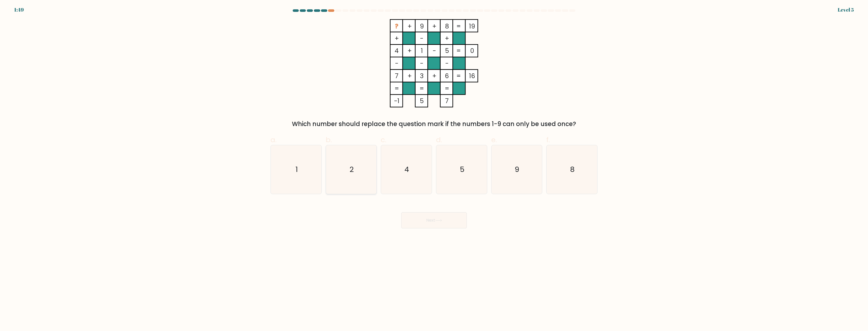 The image size is (868, 331). What do you see at coordinates (19, 10) in the screenshot?
I see `div: 1:49` at bounding box center [19, 10].